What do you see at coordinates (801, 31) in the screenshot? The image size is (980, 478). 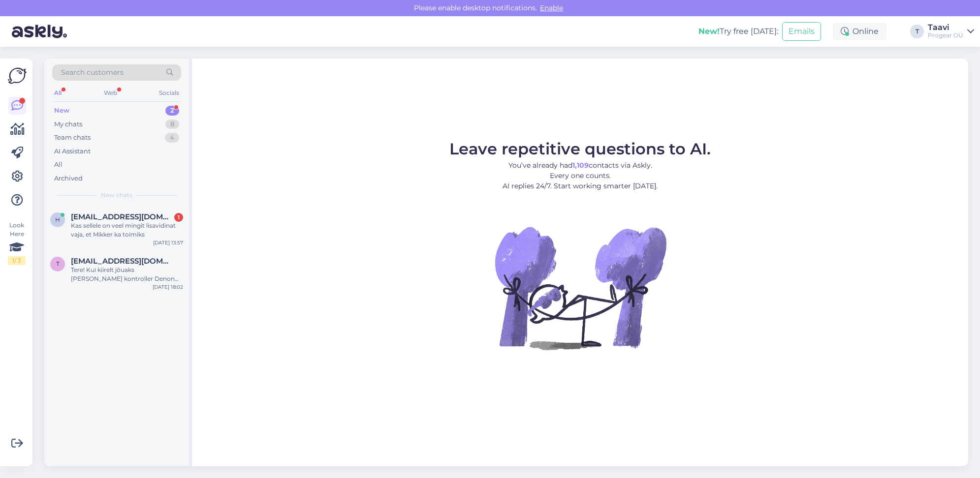 I see `button: Emails` at bounding box center [801, 31].